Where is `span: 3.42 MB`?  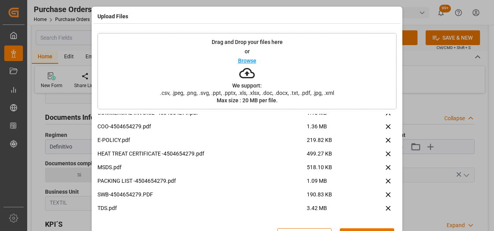 span: 3.42 MB is located at coordinates (333, 211).